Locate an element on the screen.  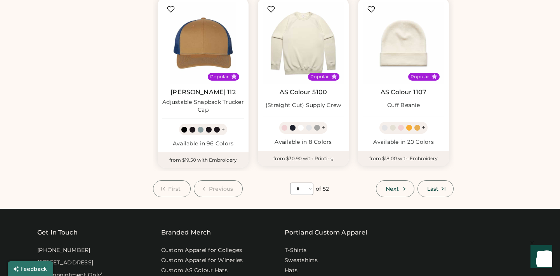
span: Previous is located at coordinates (221, 189).